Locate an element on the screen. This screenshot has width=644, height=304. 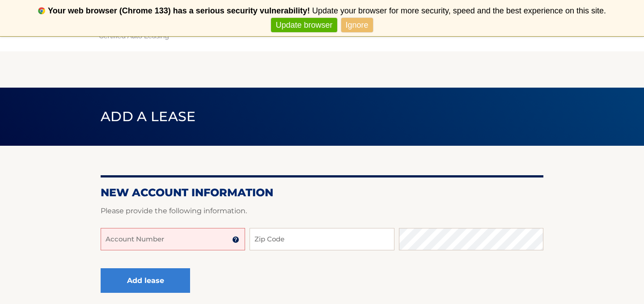
input: Zip Code is located at coordinates (321, 239).